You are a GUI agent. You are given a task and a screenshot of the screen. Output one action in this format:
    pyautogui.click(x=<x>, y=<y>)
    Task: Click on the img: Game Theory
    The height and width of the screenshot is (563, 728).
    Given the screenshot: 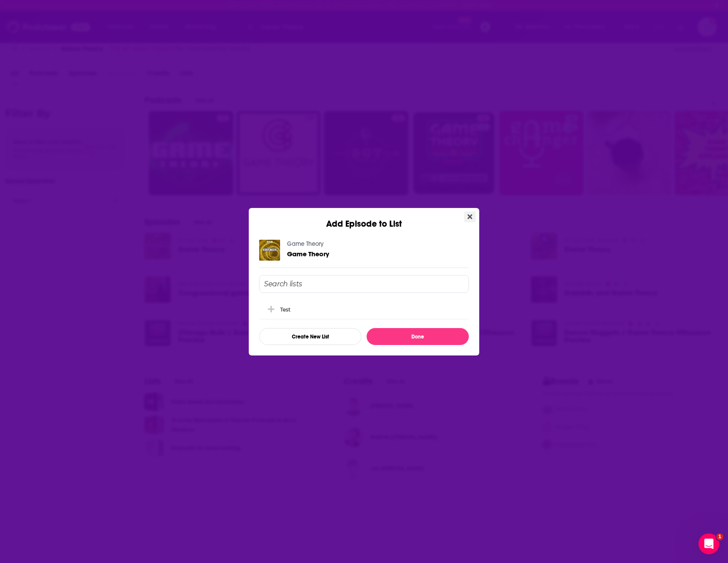 What is the action you would take?
    pyautogui.click(x=270, y=250)
    